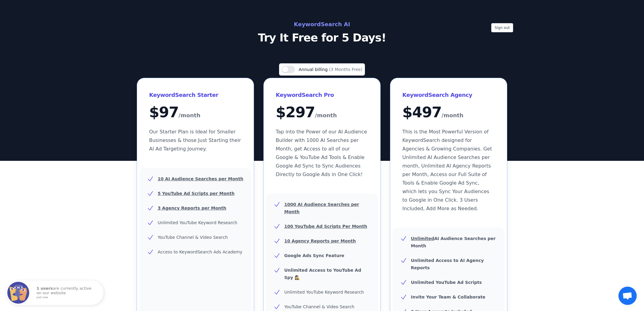 Image resolution: width=644 pixels, height=311 pixels. I want to click on u: Unlimited, so click(422, 239).